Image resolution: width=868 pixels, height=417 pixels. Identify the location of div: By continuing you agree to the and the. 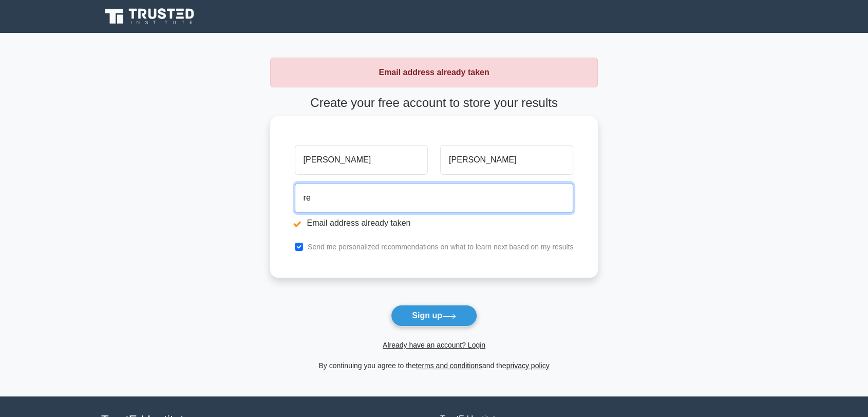
(434, 366).